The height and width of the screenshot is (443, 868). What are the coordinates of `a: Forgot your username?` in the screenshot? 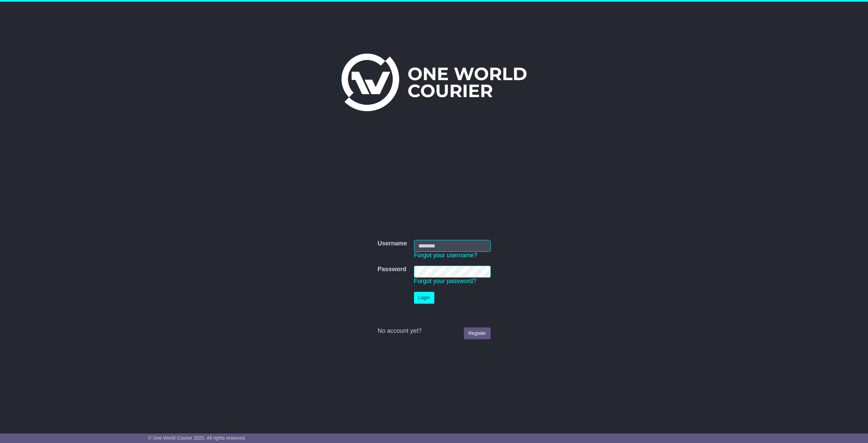 It's located at (446, 255).